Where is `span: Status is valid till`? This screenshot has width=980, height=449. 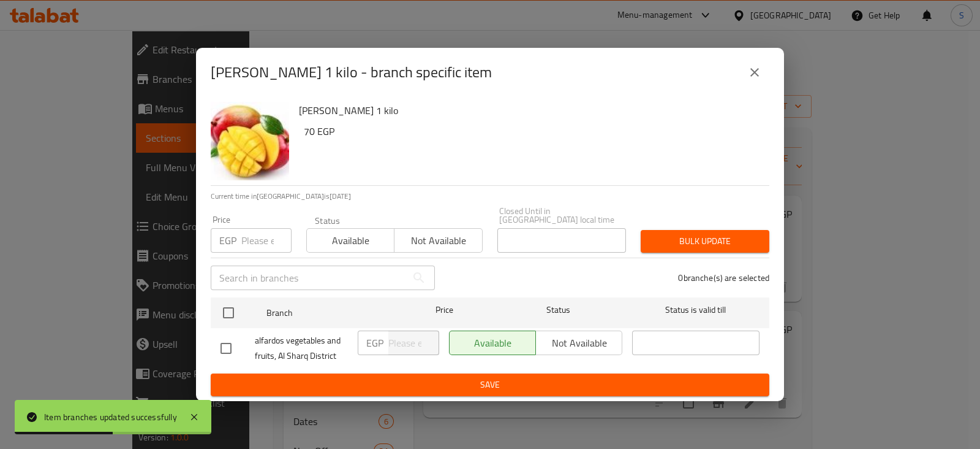
span: Status is valid till is located at coordinates (696, 310).